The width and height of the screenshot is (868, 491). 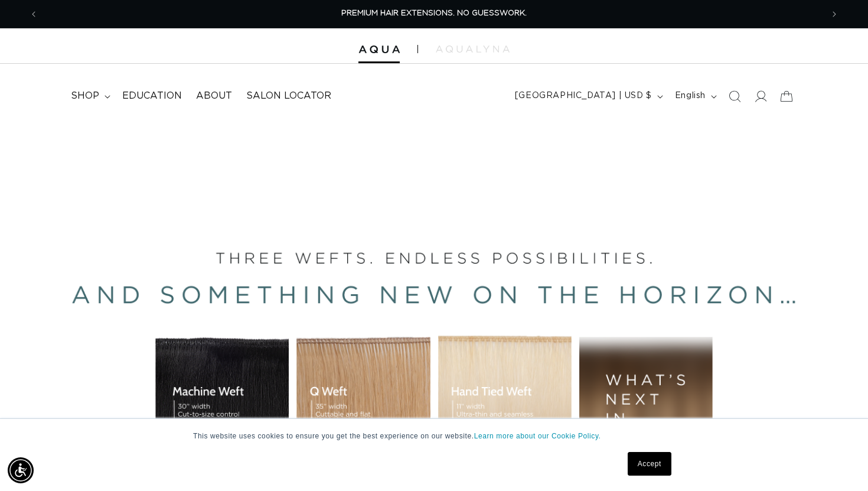 I want to click on span: Education, so click(x=152, y=96).